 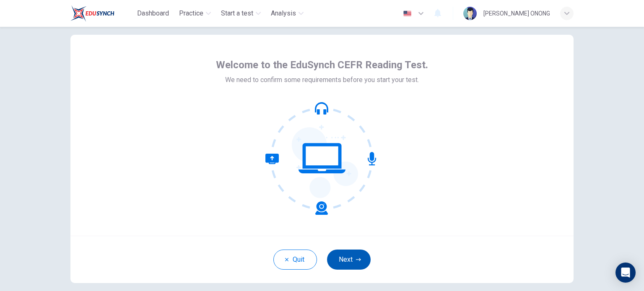 What do you see at coordinates (92, 13) in the screenshot?
I see `img: EduSynch logo` at bounding box center [92, 13].